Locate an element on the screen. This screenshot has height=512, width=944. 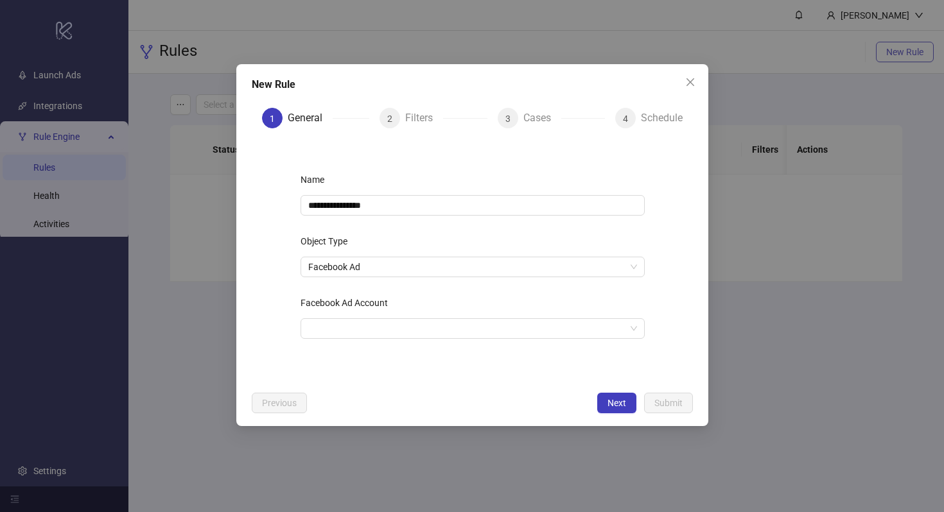
span: 3 is located at coordinates (507, 119).